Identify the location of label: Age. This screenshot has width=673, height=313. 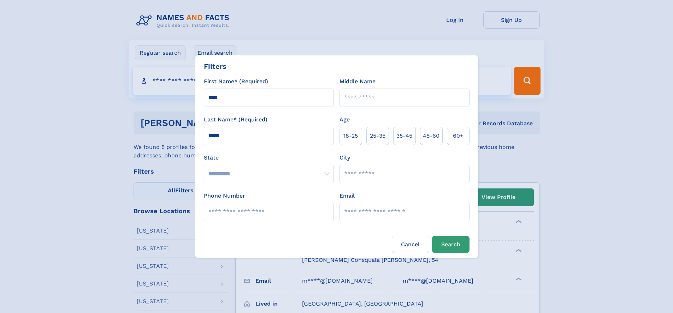
(344, 120).